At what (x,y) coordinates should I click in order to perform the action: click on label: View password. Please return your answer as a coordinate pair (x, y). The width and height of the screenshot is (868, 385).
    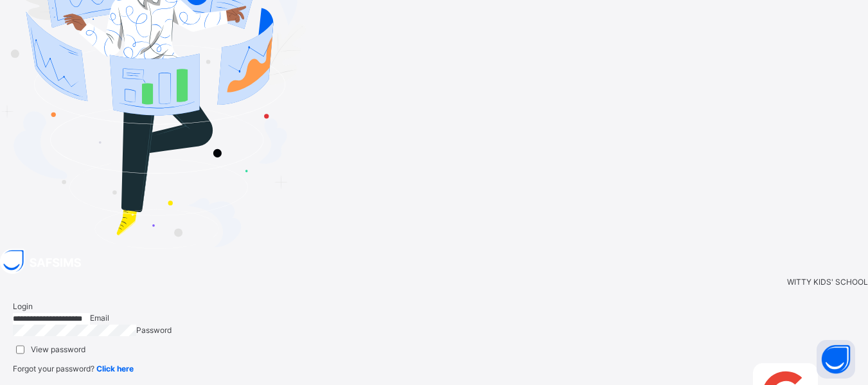
    Looking at the image, I should click on (58, 349).